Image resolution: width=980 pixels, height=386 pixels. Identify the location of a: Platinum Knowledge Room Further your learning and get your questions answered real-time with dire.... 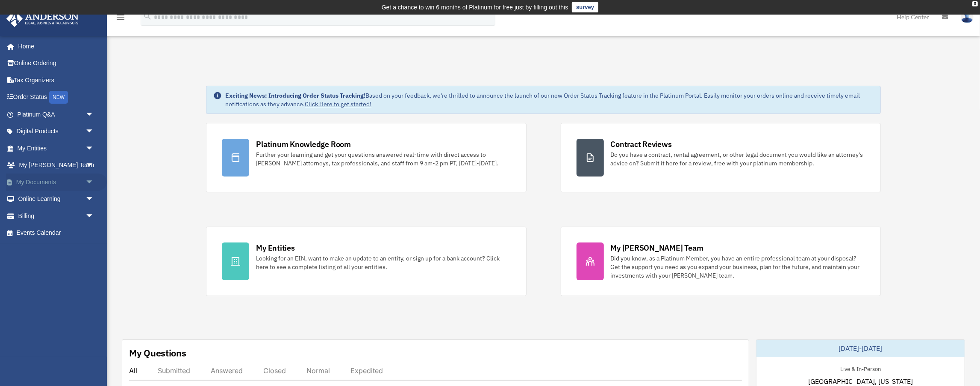
(366, 157).